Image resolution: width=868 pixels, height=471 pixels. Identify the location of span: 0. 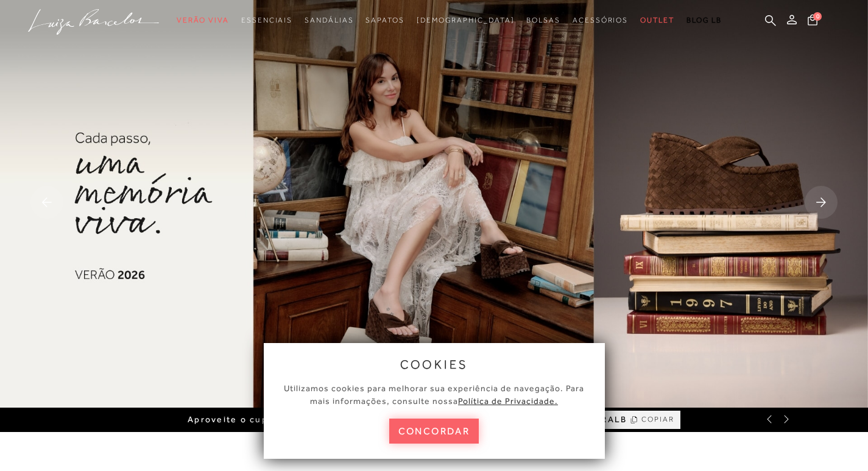
(817, 16).